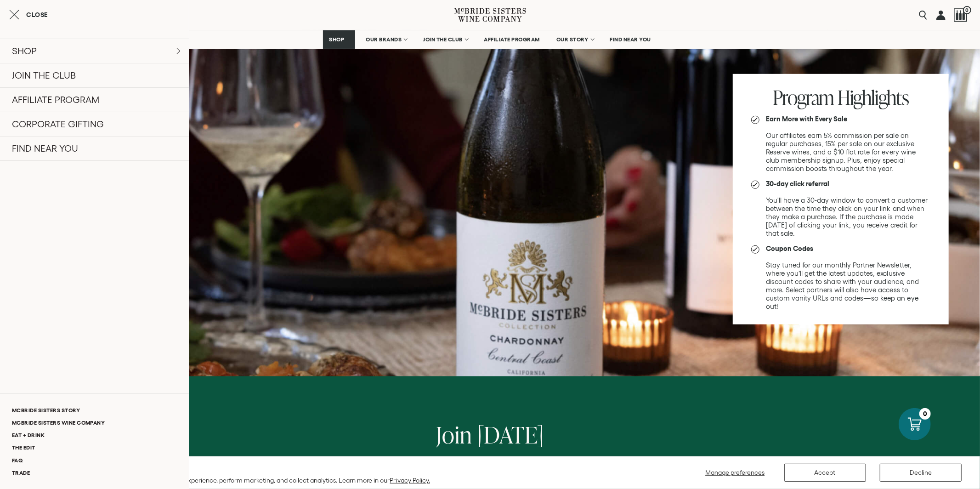 The width and height of the screenshot is (980, 489). Describe the element at coordinates (572, 40) in the screenshot. I see `span: OUR STORY` at that location.